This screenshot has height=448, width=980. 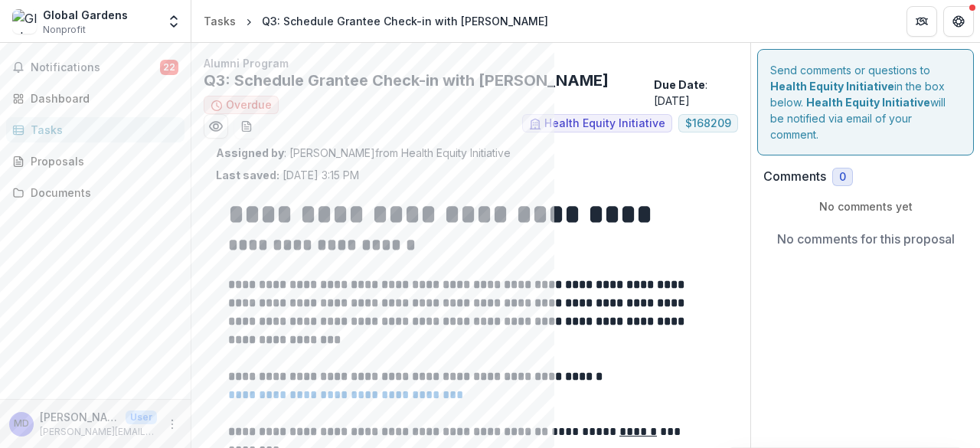 What do you see at coordinates (249, 105) in the screenshot?
I see `span: Overdue` at bounding box center [249, 105].